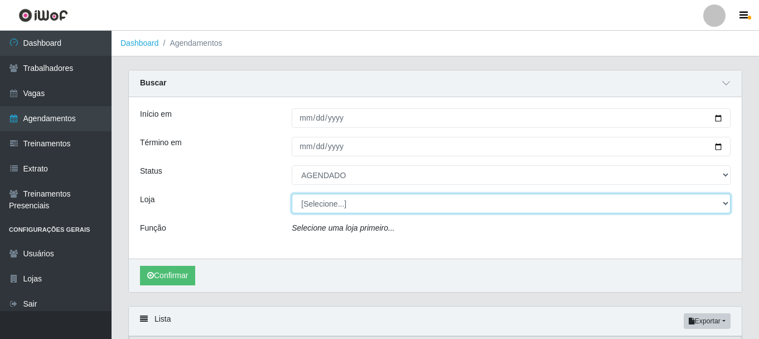  What do you see at coordinates (147, 199) in the screenshot?
I see `label: Loja` at bounding box center [147, 199].